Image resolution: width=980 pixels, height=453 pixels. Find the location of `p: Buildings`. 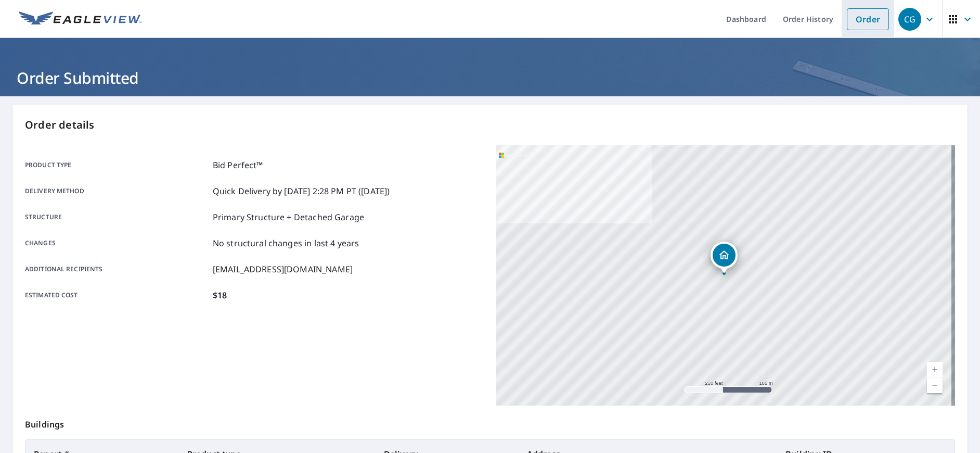

p: Buildings is located at coordinates (490, 422).